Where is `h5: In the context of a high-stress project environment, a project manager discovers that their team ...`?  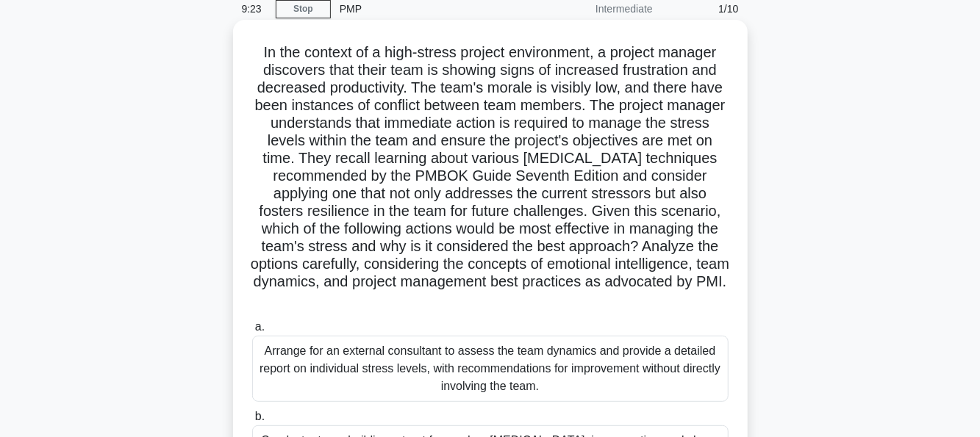 h5: In the context of a high-stress project environment, a project manager discovers that their team ... is located at coordinates (490, 176).